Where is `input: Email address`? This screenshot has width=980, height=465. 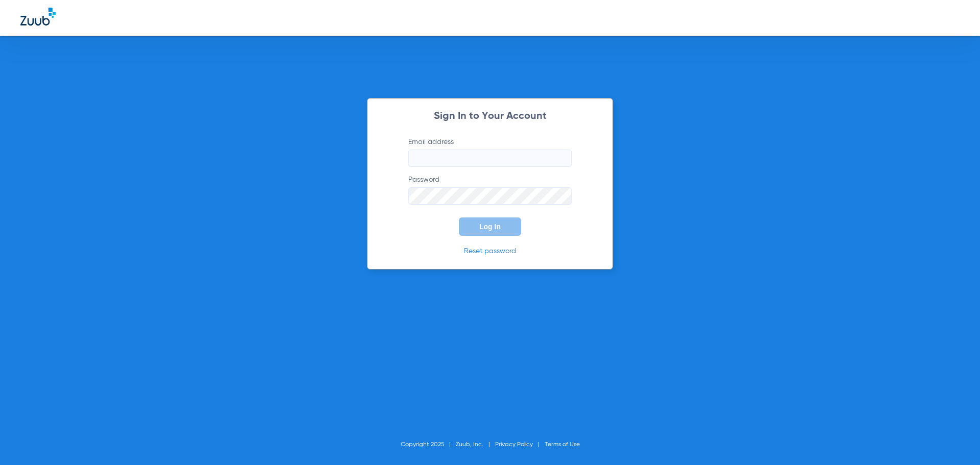 input: Email address is located at coordinates (490, 159).